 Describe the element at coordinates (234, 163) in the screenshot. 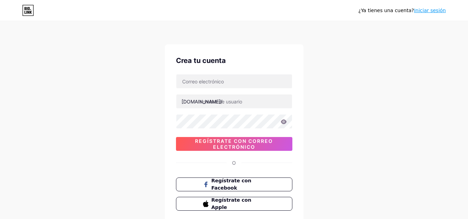

I see `font: O` at that location.